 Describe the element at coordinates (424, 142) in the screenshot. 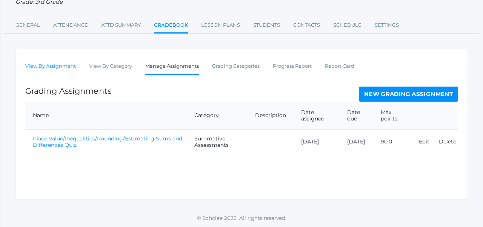

I see `a: Edit` at that location.